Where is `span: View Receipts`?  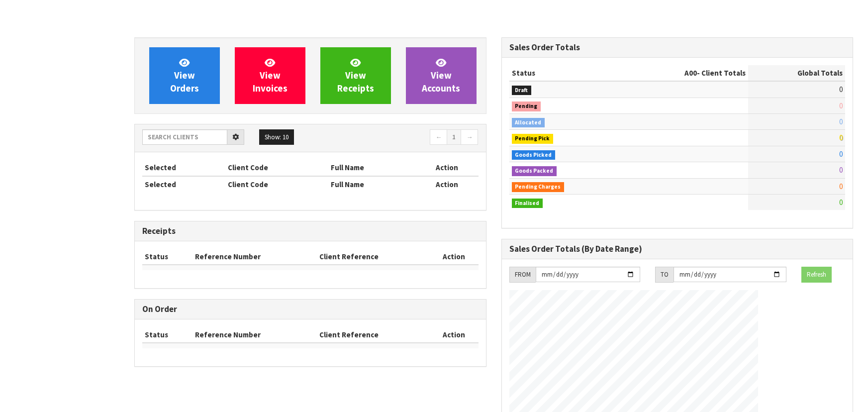
span: View Receipts is located at coordinates (356, 75).